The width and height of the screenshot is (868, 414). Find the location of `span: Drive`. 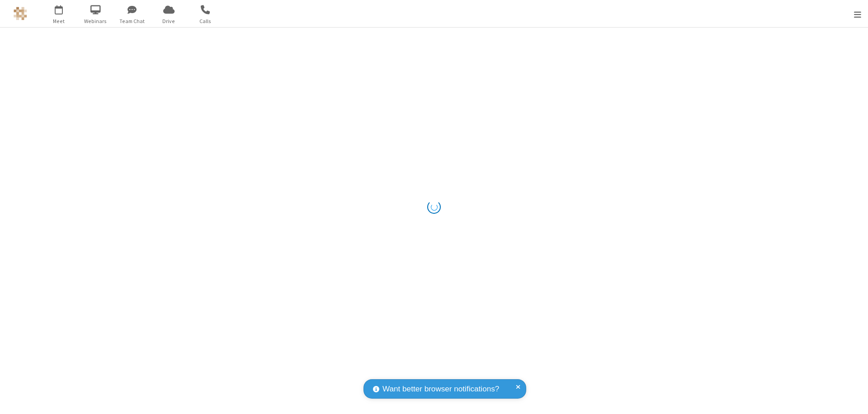

span: Drive is located at coordinates (168, 22).